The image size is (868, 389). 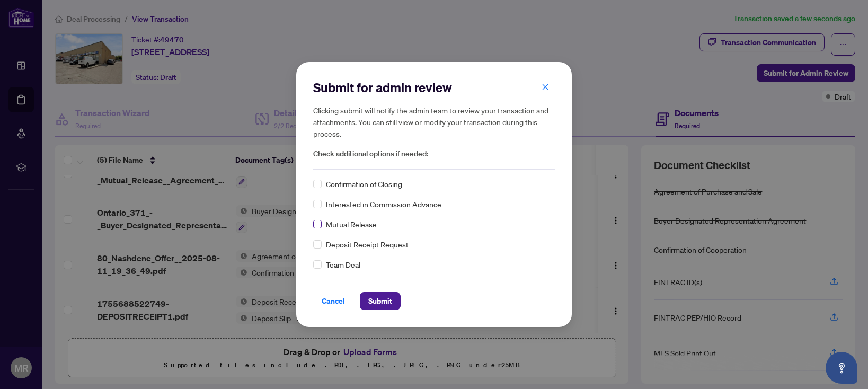 What do you see at coordinates (343, 265) in the screenshot?
I see `span: Team Deal` at bounding box center [343, 265].